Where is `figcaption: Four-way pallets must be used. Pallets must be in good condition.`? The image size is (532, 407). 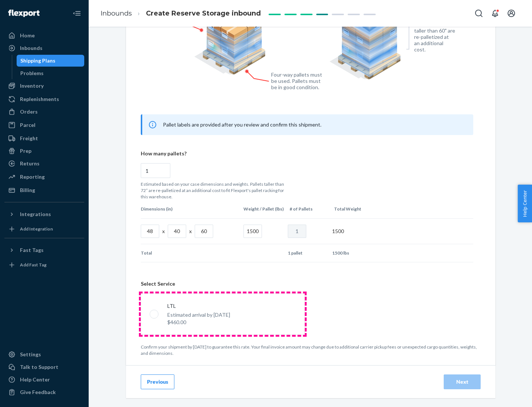
figcaption: Four-way pallets must be used. Pallets must be in good condition. is located at coordinates (297, 81).